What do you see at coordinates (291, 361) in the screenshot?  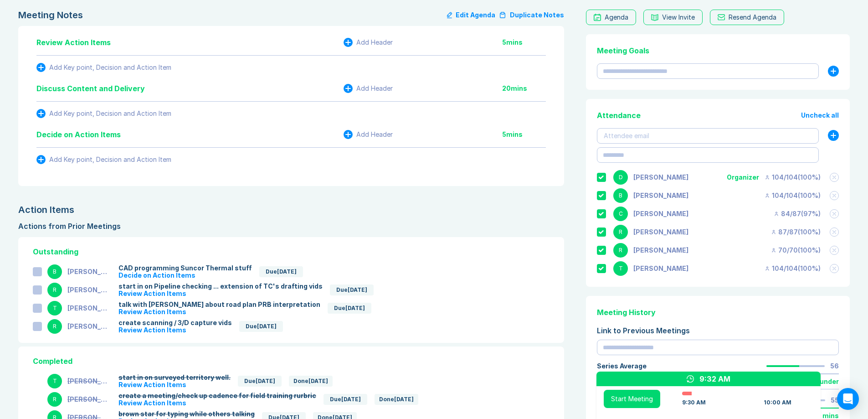 I see `div: Completed` at bounding box center [291, 361].